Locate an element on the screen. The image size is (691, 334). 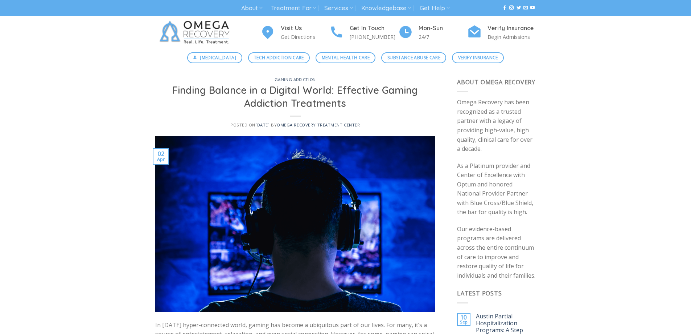
a: Knowledgebase is located at coordinates (386, 8).